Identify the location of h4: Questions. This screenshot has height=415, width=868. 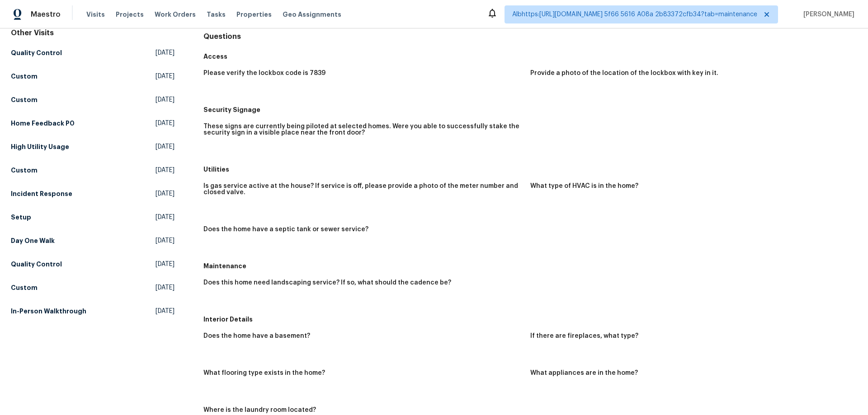
(530, 37).